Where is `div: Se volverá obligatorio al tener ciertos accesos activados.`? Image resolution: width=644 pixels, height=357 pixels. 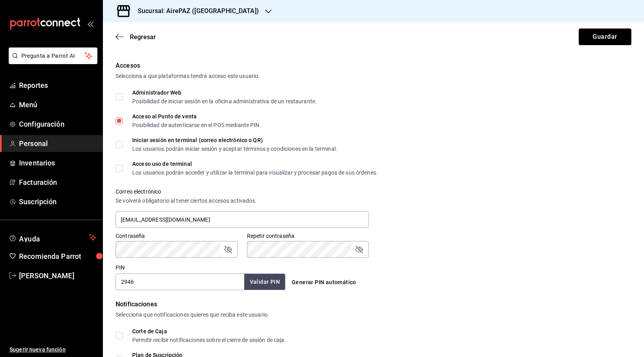
div: Se volverá obligatorio al tener ciertos accesos activados. is located at coordinates (242, 200).